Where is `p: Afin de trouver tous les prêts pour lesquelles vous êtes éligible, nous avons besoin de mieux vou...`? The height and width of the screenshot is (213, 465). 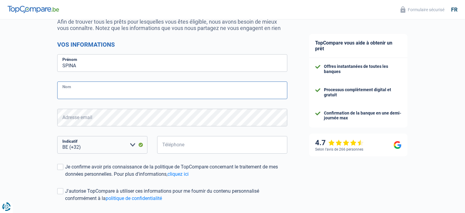
p: Afin de trouver tous les prêts pour lesquelles vous êtes éligible, nous avons besoin de mieux vou... is located at coordinates (172, 25).